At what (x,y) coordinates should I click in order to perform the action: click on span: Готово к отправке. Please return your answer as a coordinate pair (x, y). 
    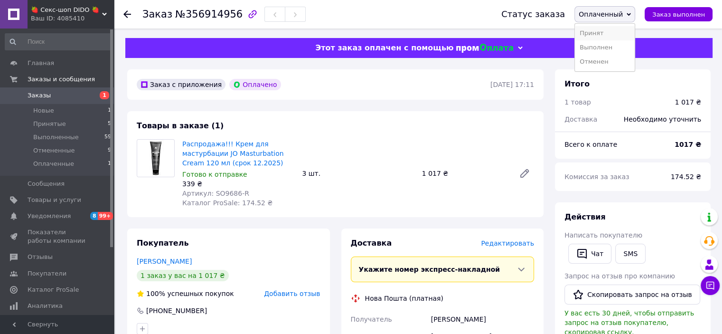
    Looking at the image, I should click on (215, 174).